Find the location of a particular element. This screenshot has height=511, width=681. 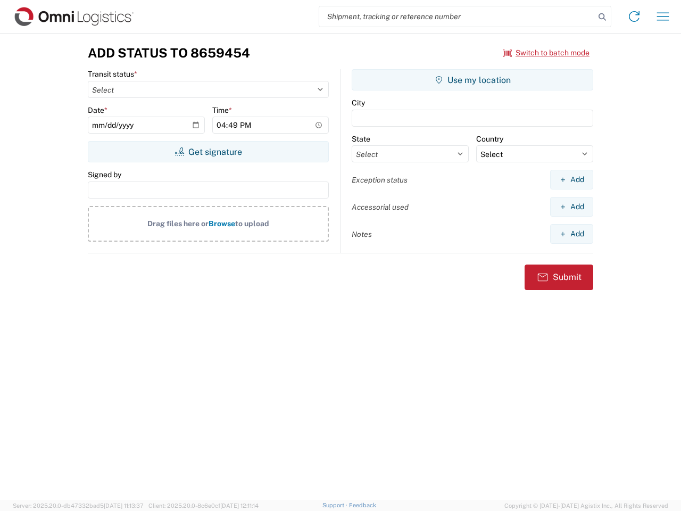

label: State is located at coordinates (361, 139).